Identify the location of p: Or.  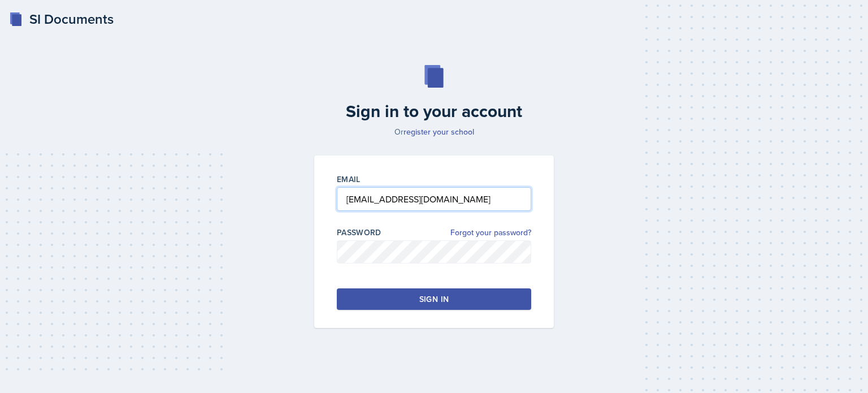
(434, 131).